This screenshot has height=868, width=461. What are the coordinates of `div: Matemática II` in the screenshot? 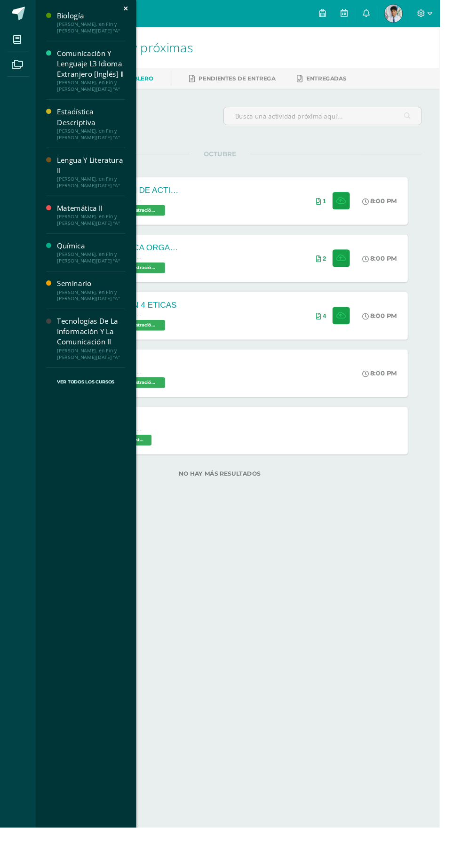 It's located at (95, 218).